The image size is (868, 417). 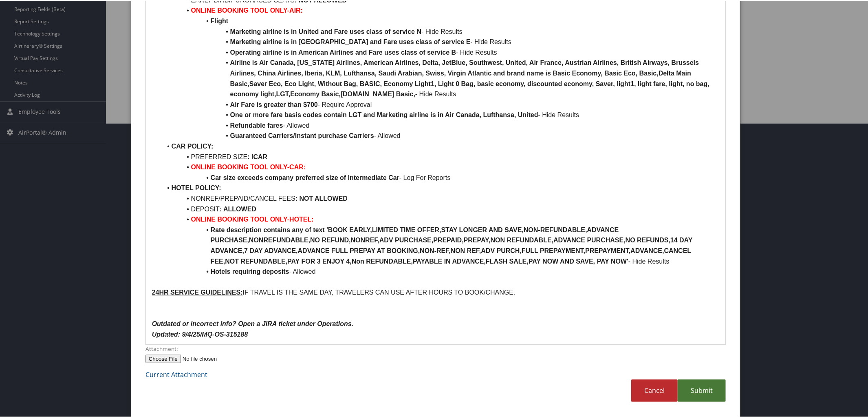 What do you see at coordinates (436, 348) in the screenshot?
I see `label: Attachment:` at bounding box center [436, 348].